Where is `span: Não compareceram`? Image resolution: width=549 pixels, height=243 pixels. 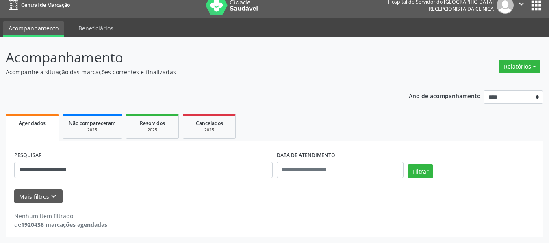 span: Não compareceram is located at coordinates (92, 123).